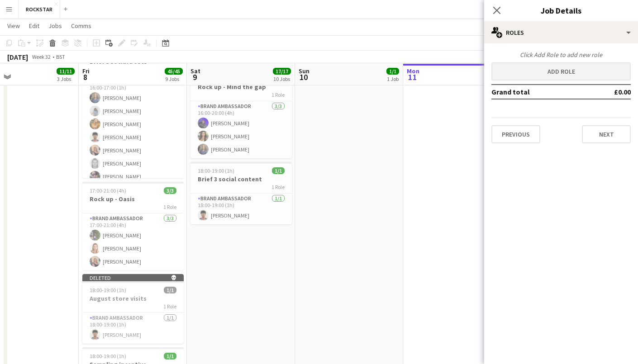 This screenshot has height=364, width=638. Describe the element at coordinates (304, 77) in the screenshot. I see `span: 10` at that location.